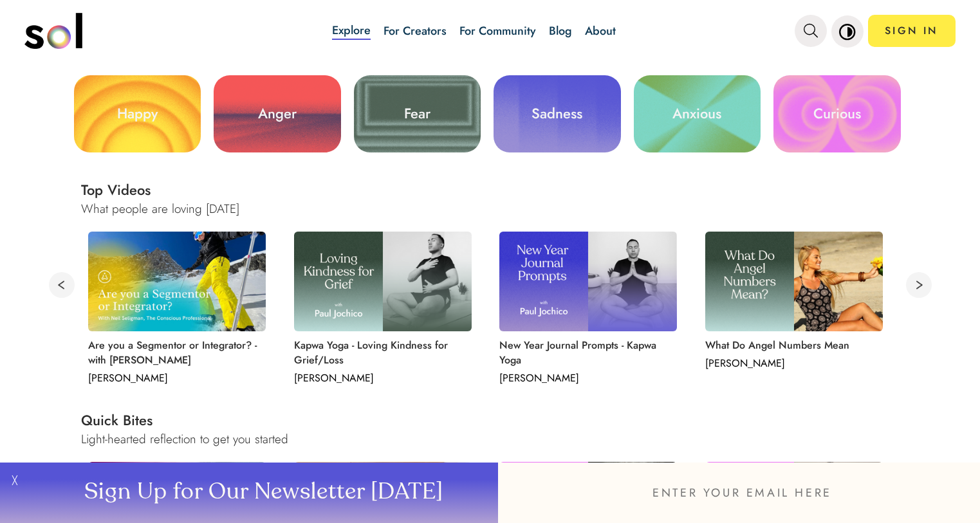  I want to click on img: Are you a Segmentor or Integrator? - with Neil Seligman, so click(177, 281).